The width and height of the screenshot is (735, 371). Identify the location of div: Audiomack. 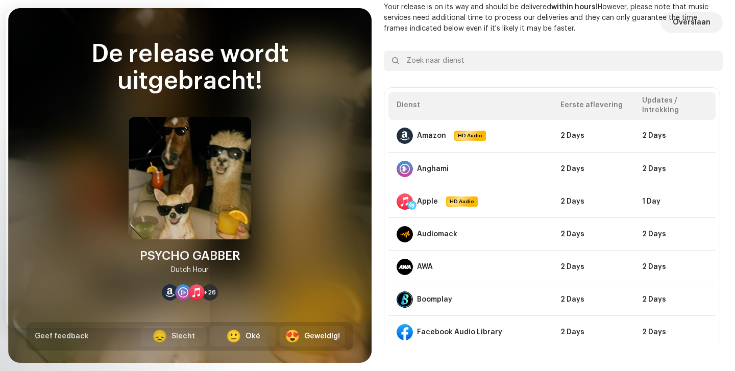
(437, 234).